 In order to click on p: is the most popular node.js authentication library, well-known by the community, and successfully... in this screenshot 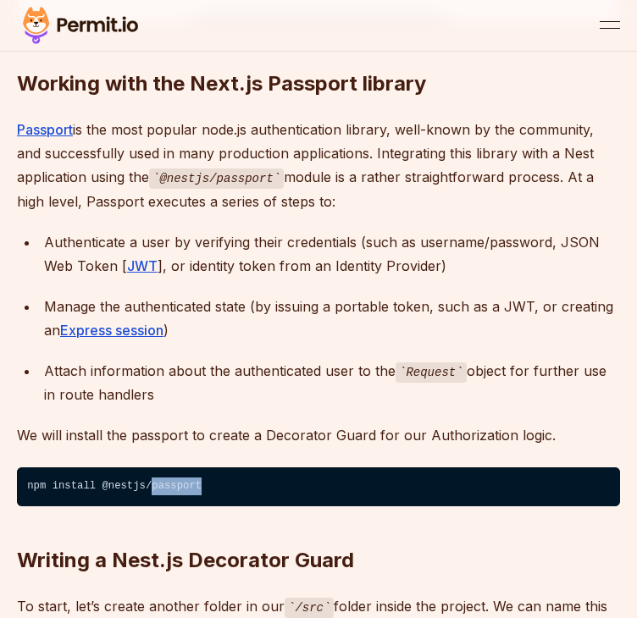, I will do `click(318, 165)`.